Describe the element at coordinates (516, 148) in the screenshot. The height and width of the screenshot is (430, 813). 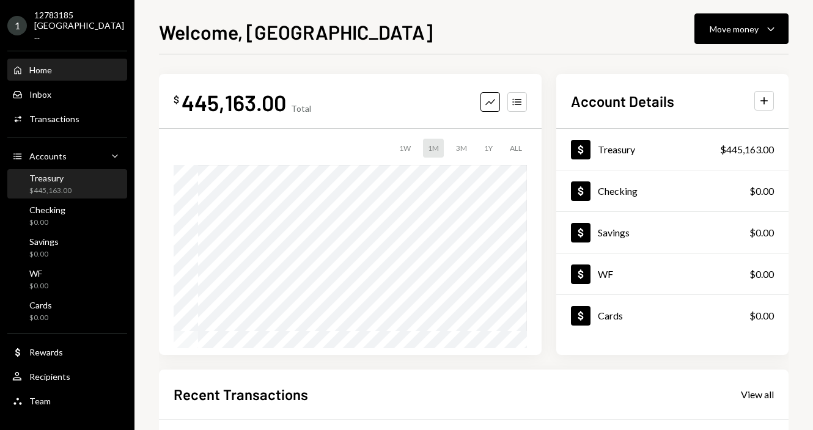
I see `div: ALL` at that location.